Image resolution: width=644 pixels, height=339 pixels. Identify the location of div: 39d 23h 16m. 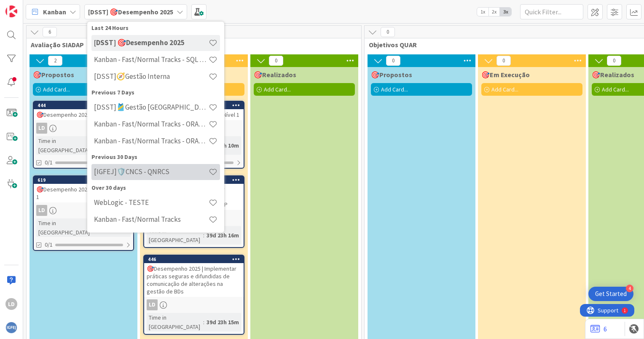
(223, 235).